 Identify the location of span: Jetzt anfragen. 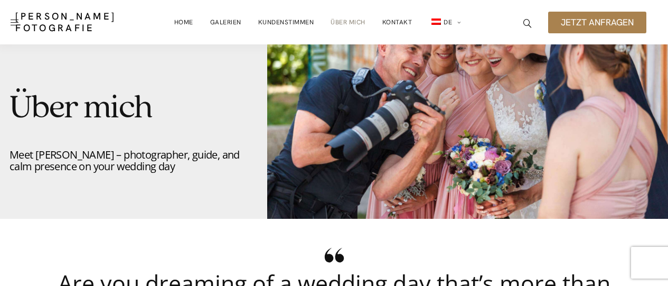
(597, 22).